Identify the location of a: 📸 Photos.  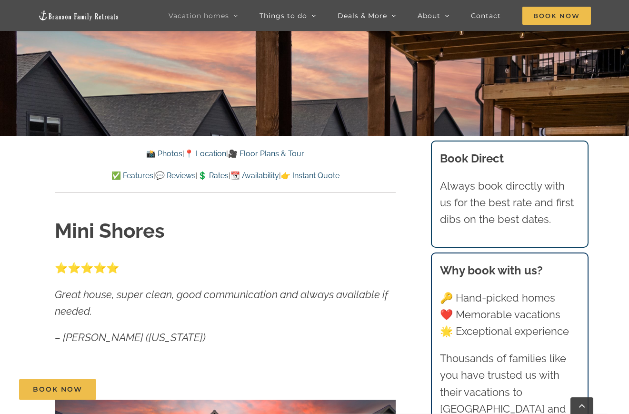
(164, 153).